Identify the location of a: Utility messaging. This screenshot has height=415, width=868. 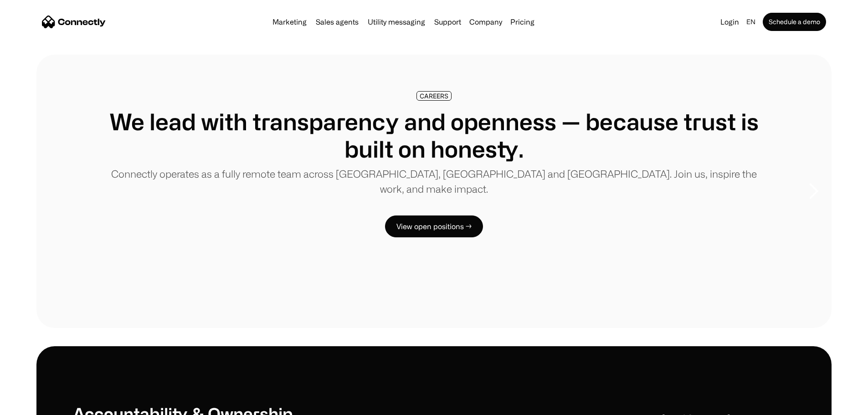
(396, 22).